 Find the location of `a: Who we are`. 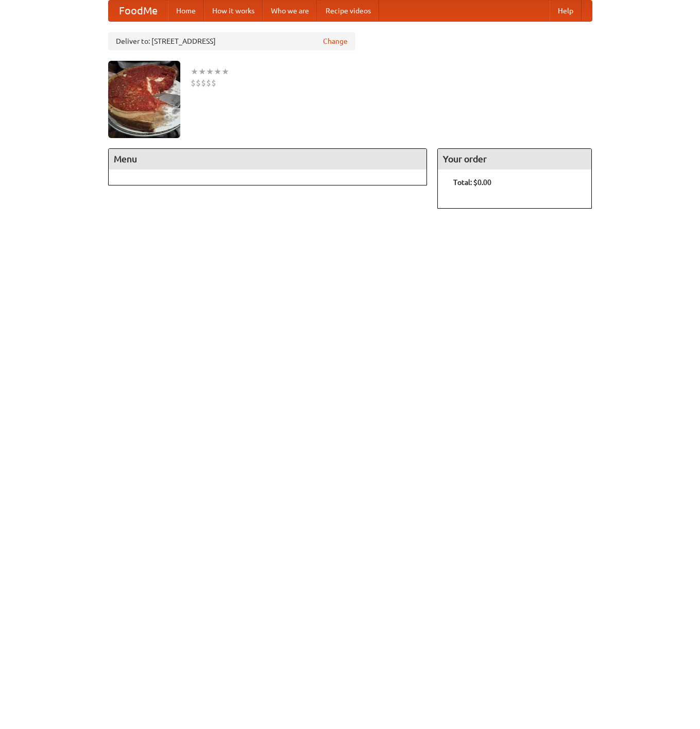

a: Who we are is located at coordinates (289, 11).